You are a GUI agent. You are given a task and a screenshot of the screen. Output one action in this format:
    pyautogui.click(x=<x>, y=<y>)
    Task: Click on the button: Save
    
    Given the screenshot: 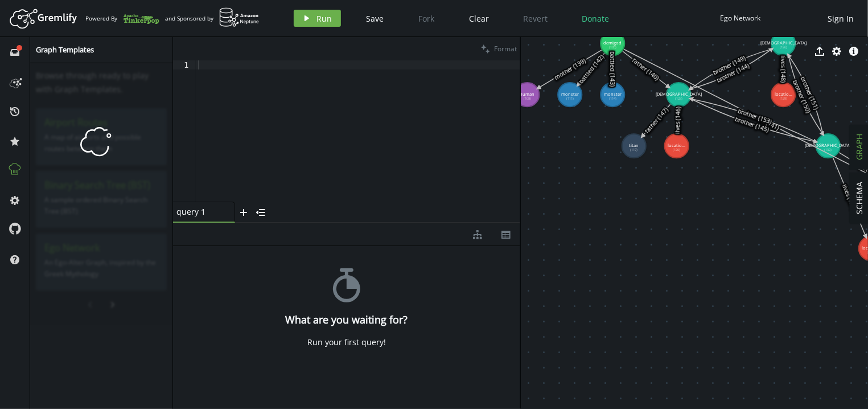 What is the action you would take?
    pyautogui.click(x=375, y=18)
    